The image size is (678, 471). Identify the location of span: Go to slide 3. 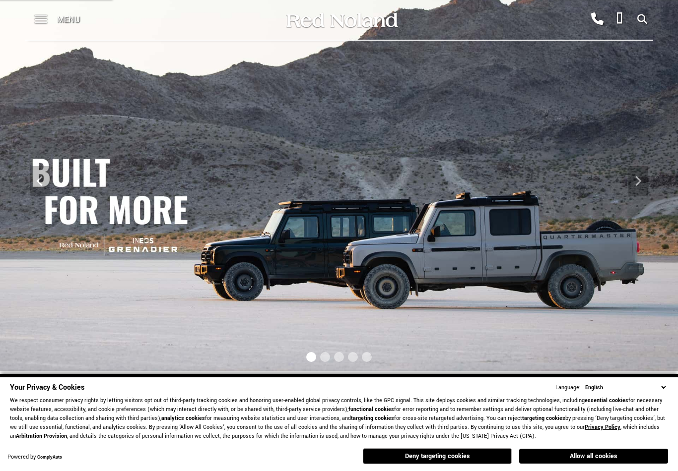
(339, 357).